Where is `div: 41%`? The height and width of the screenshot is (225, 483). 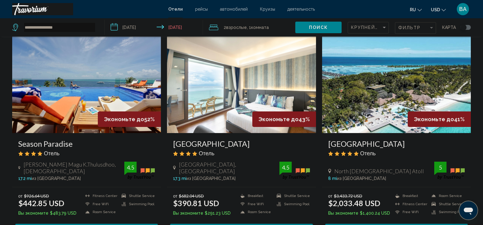 div: 41% is located at coordinates (439, 119).